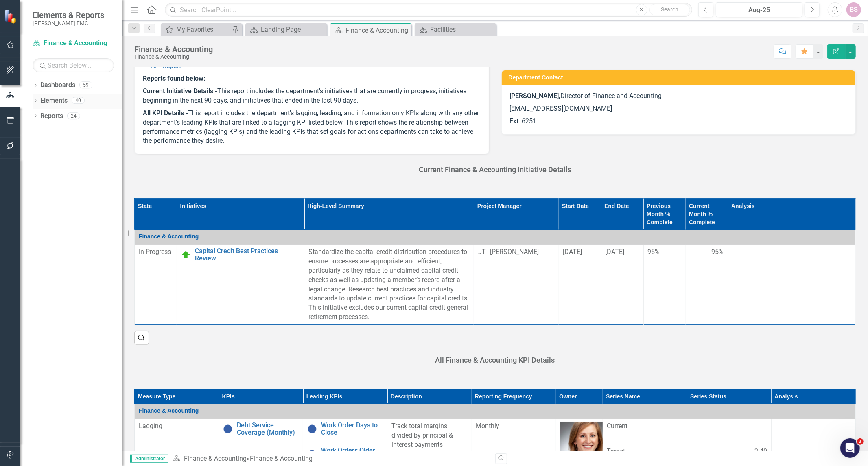 The width and height of the screenshot is (868, 466). I want to click on a: Facilities, so click(456, 29).